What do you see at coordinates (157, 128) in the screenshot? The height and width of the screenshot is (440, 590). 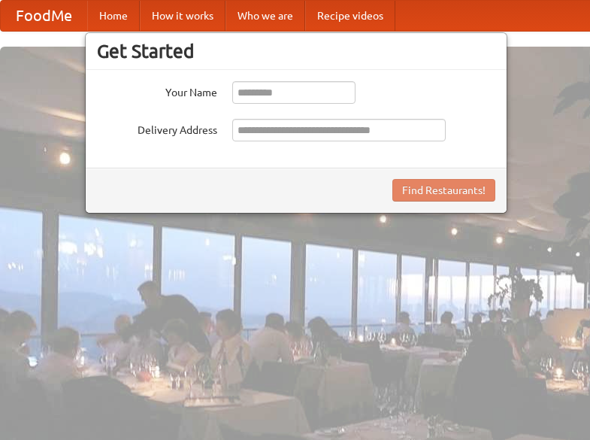 I see `label: Delivery Address` at bounding box center [157, 128].